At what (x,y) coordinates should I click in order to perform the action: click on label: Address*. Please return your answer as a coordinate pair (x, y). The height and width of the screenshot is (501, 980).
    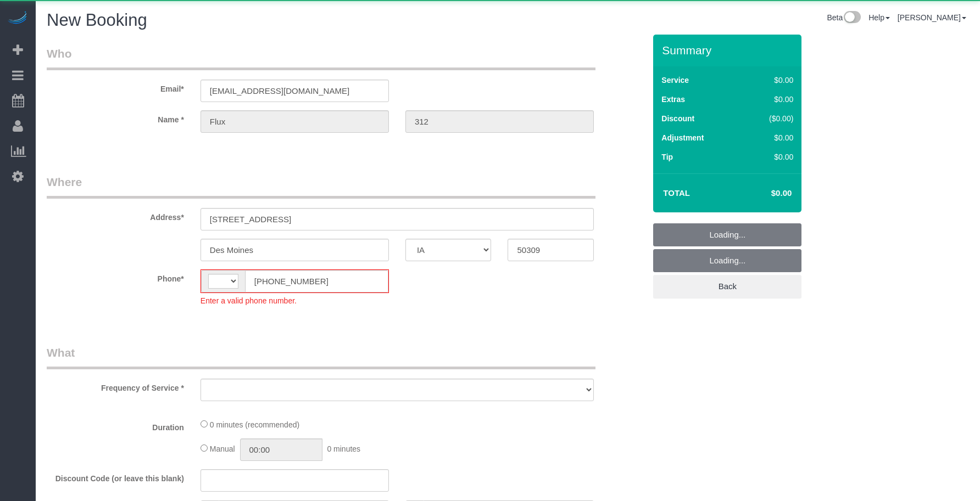
    Looking at the image, I should click on (115, 216).